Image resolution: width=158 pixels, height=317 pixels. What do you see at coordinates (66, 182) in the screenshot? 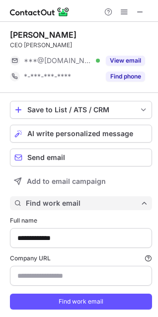
I see `span: Add to email campaign` at bounding box center [66, 182].